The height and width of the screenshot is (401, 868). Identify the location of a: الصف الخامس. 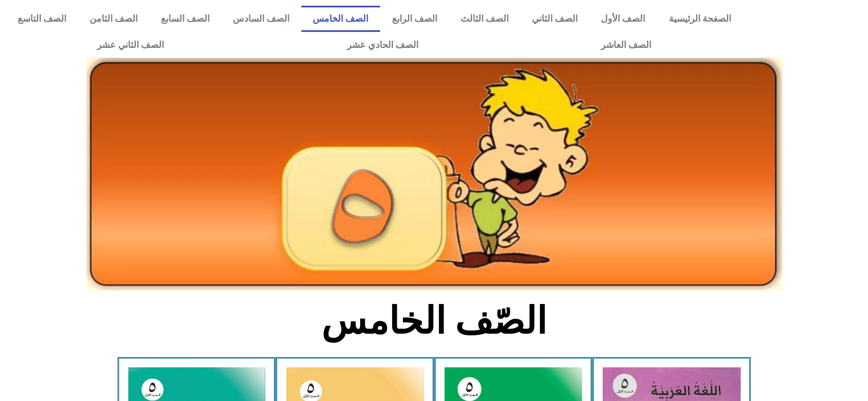
(341, 19).